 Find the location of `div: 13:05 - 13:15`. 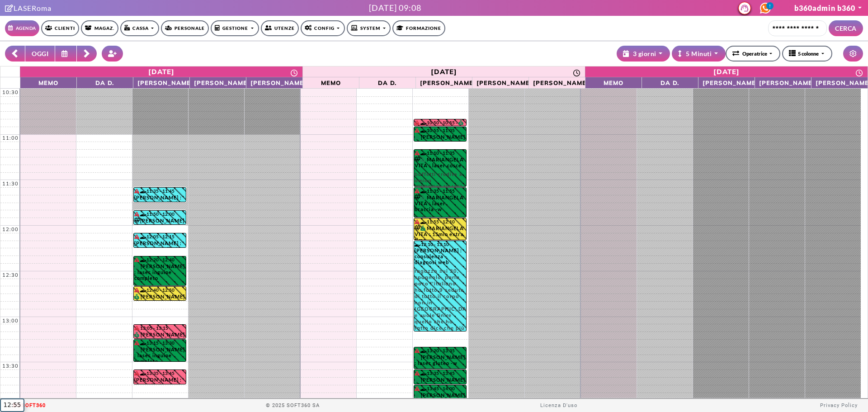

div: 13:05 - 13:15 is located at coordinates (160, 328).